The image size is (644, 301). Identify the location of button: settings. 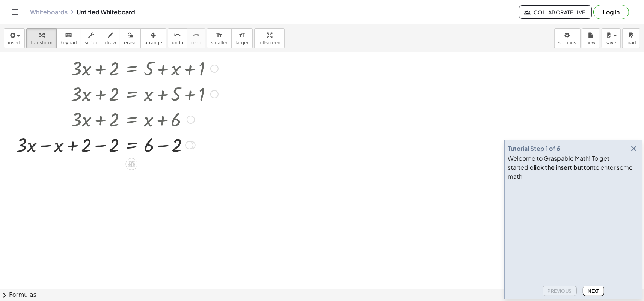
(568, 38).